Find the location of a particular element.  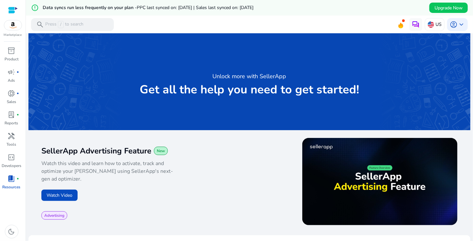

span: New is located at coordinates (161, 151).